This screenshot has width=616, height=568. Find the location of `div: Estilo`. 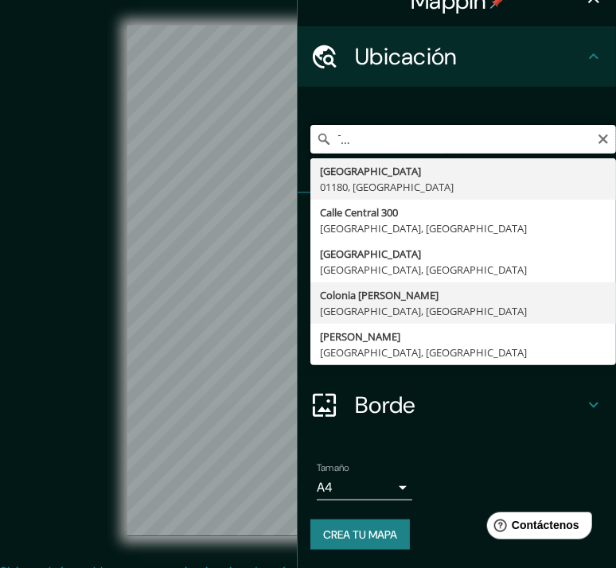

div: Estilo is located at coordinates (457, 284).